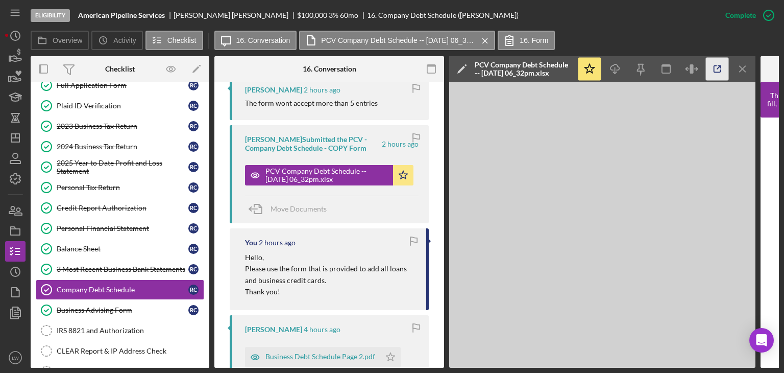 The width and height of the screenshot is (784, 373). What do you see at coordinates (123, 249) in the screenshot?
I see `div: Balance Sheet` at bounding box center [123, 249].